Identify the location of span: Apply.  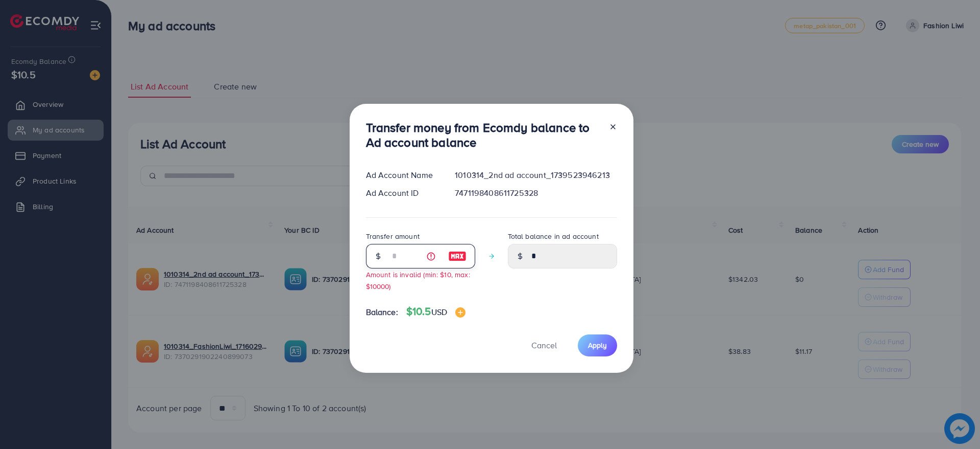
(597, 345).